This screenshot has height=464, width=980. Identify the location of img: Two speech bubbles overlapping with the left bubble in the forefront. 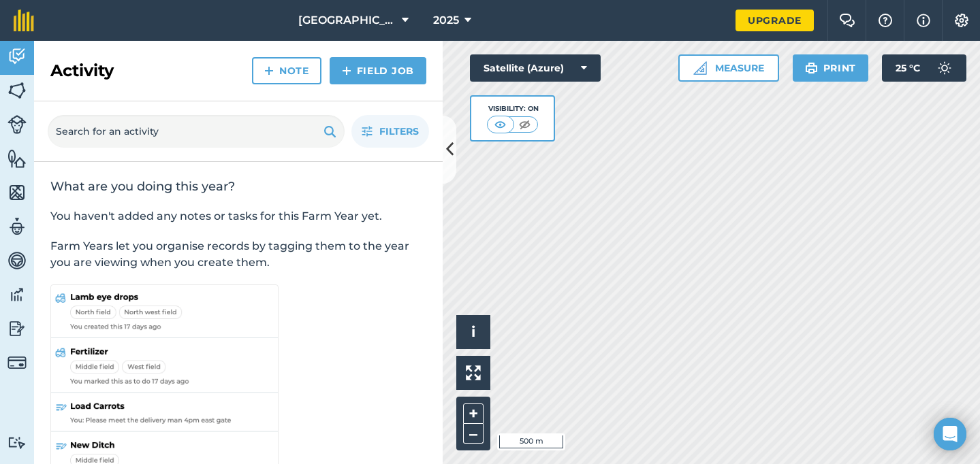
(847, 20).